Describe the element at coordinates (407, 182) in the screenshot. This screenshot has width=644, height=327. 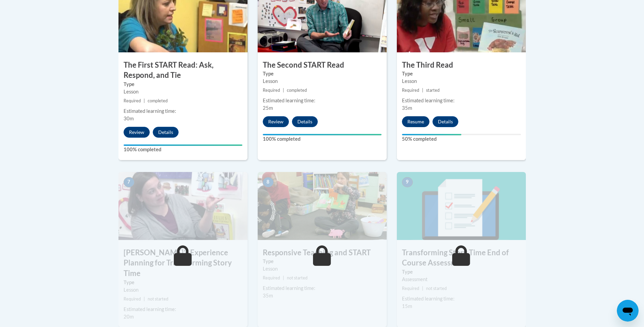
I see `span: 9` at that location.